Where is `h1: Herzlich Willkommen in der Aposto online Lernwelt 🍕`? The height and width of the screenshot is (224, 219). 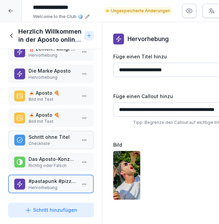 h1: Herzlich Willkommen in der Aposto online Lernwelt 🍕 is located at coordinates (50, 36).